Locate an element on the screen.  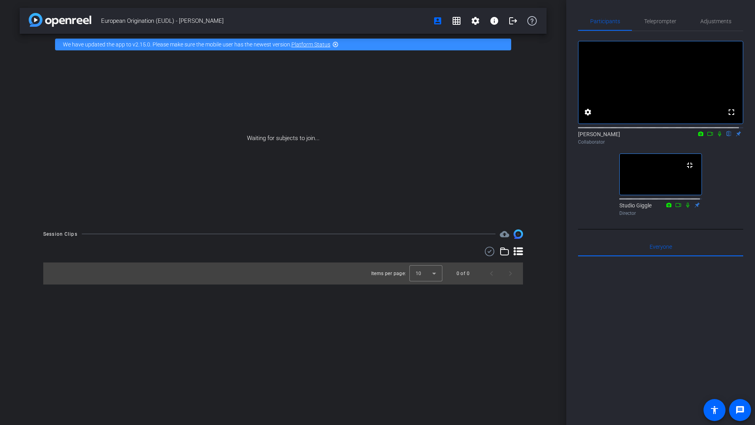
span: Destinations for your clips is located at coordinates (505, 234).